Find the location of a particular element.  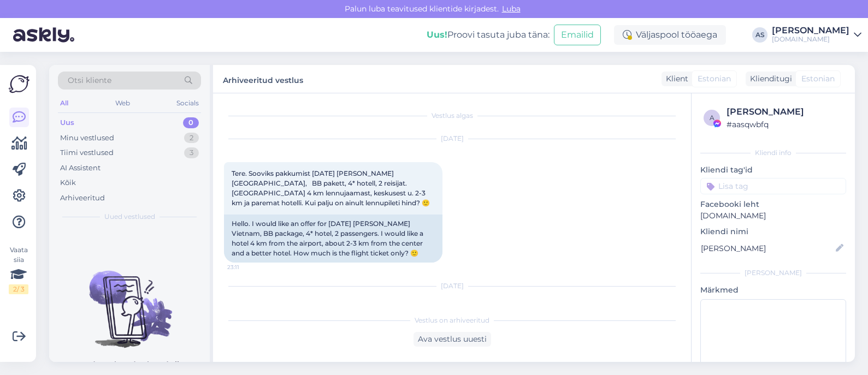

input: Lisa nimi is located at coordinates (767, 248).